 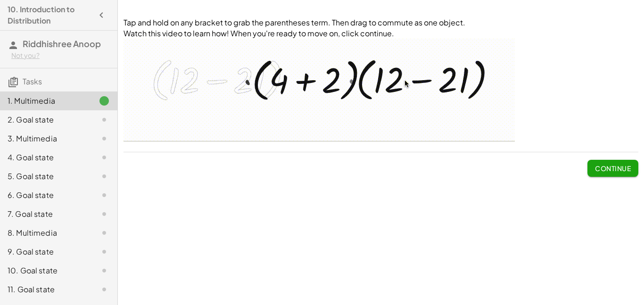 I want to click on span: Riddhishree Anoop, so click(x=62, y=44).